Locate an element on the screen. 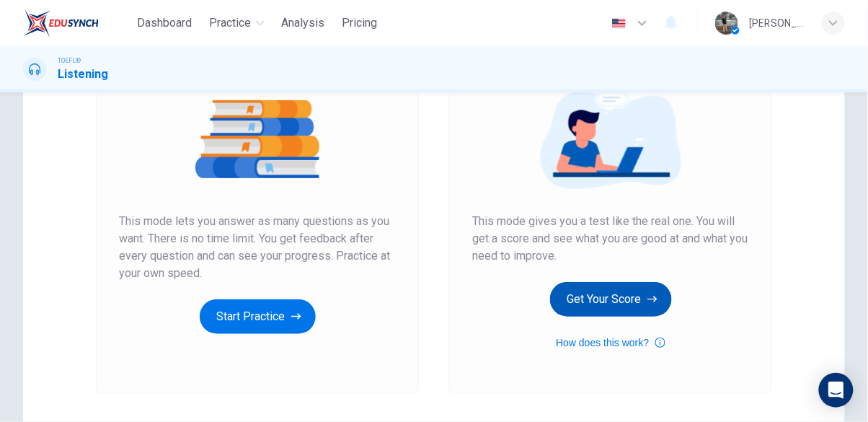 This screenshot has width=868, height=422. a: Analysis is located at coordinates (304, 23).